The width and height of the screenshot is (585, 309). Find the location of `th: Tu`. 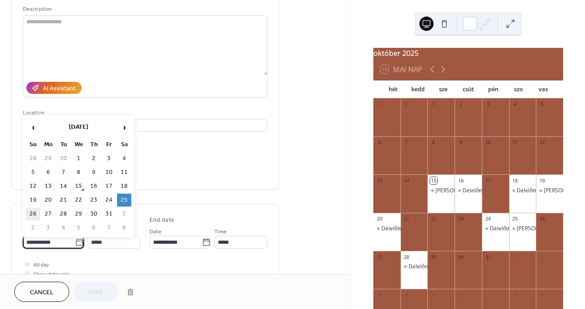

th: Tu is located at coordinates (63, 144).